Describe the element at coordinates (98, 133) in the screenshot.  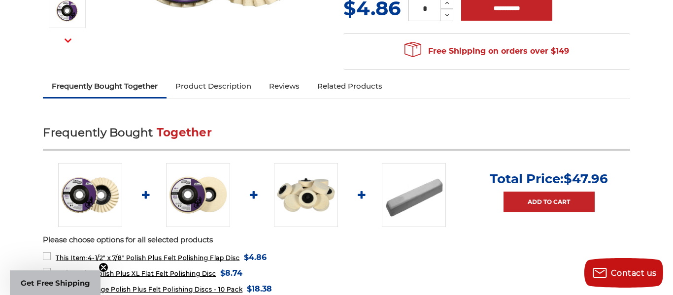
I see `span: Frequently Bought` at that location.